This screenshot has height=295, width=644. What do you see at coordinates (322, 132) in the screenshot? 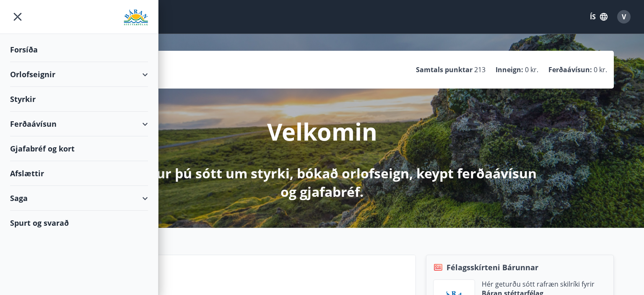
I see `p: Velkomin` at bounding box center [322, 132].